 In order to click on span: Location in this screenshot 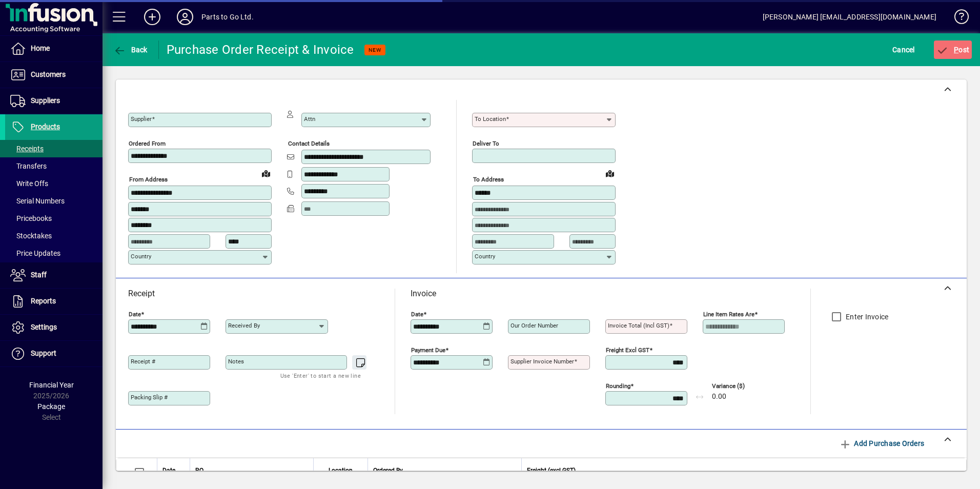, I will do `click(340, 471)`.